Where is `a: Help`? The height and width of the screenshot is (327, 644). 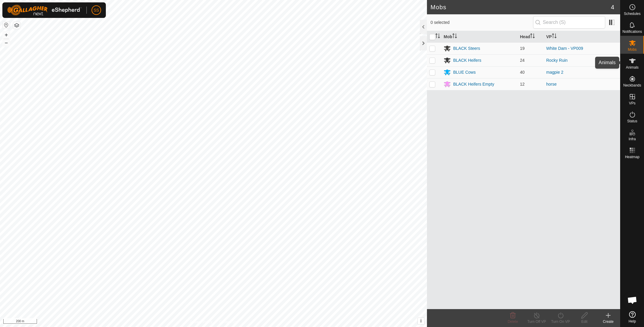
a: Help is located at coordinates (632, 317).